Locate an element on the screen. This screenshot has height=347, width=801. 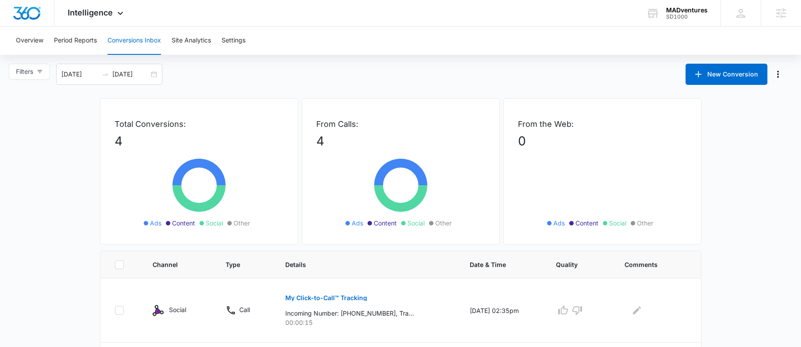
span: Intelligence is located at coordinates (90, 12).